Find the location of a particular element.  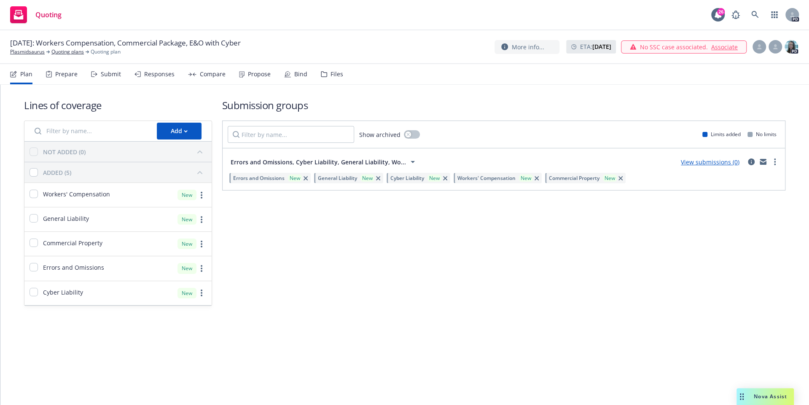

a: Quoting plans is located at coordinates (67, 52).